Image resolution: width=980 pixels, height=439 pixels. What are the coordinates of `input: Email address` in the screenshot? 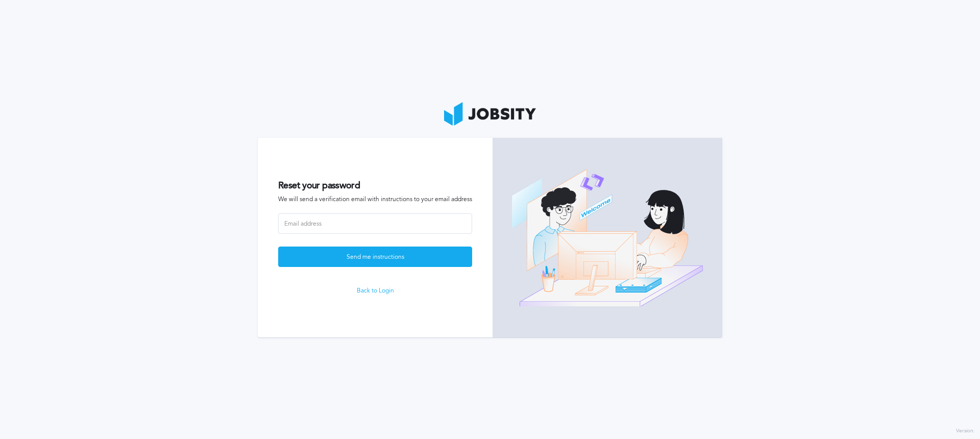 It's located at (375, 224).